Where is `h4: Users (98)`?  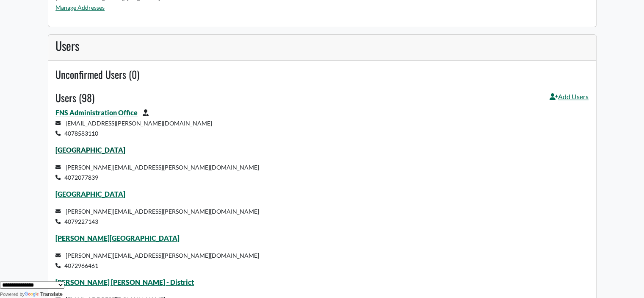
h4: Users (98) is located at coordinates (75, 98).